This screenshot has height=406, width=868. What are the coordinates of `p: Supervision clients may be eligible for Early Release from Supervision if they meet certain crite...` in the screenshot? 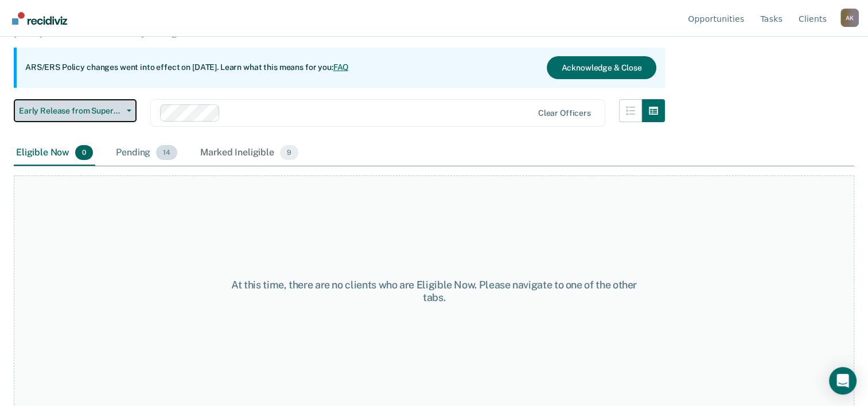 It's located at (323, 27).